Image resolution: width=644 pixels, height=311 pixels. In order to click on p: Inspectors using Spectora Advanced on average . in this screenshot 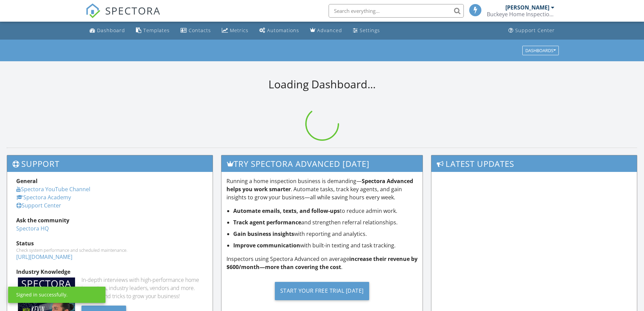, I will do `click(322, 263)`.